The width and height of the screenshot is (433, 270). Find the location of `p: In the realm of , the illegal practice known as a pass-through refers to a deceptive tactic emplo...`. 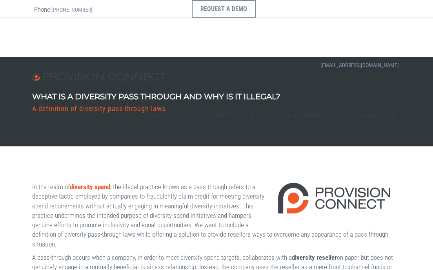

p: In the realm of , the illegal practice known as a pass-through refers to a deceptive tactic emplo... is located at coordinates (216, 212).